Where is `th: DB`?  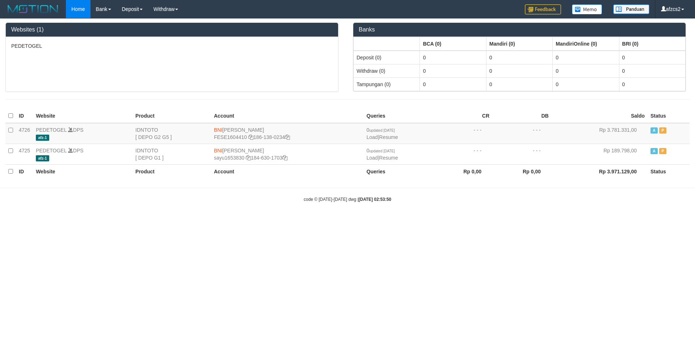
th: DB is located at coordinates (522, 116).